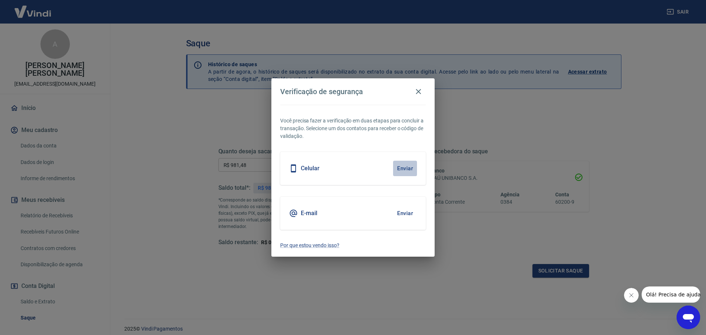 This screenshot has width=706, height=335. What do you see at coordinates (322, 92) in the screenshot?
I see `h4: Verificação de segurança` at bounding box center [322, 92].